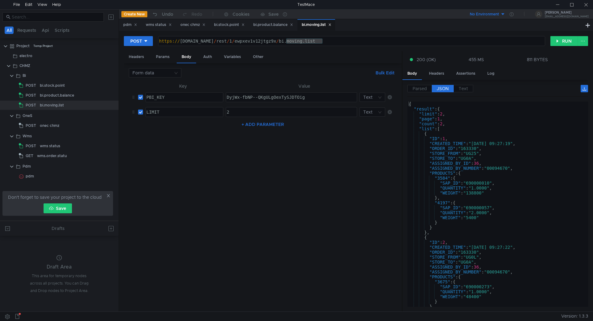 This screenshot has height=321, width=593. Describe the element at coordinates (162, 14) in the screenshot. I see `button: Undo` at that location.